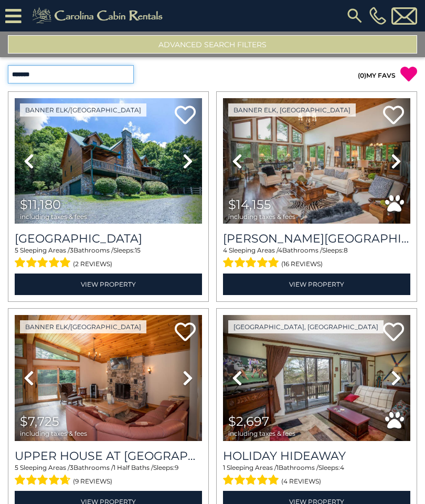  I want to click on span: 15, so click(138, 250).